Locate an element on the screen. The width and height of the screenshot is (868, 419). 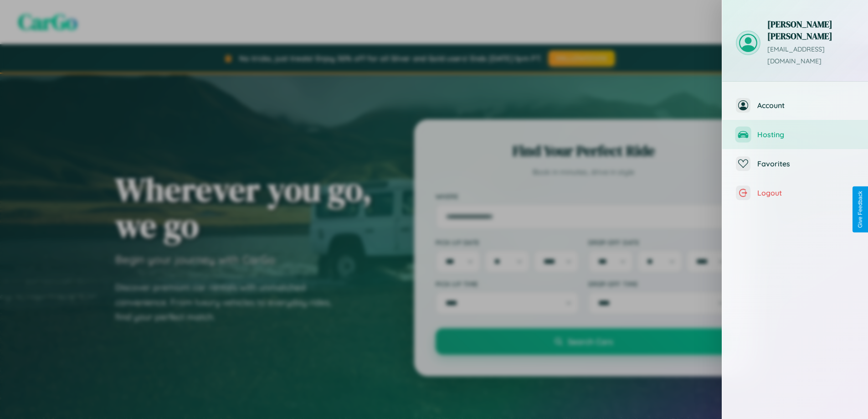
div: Give Feedback is located at coordinates (861, 209).